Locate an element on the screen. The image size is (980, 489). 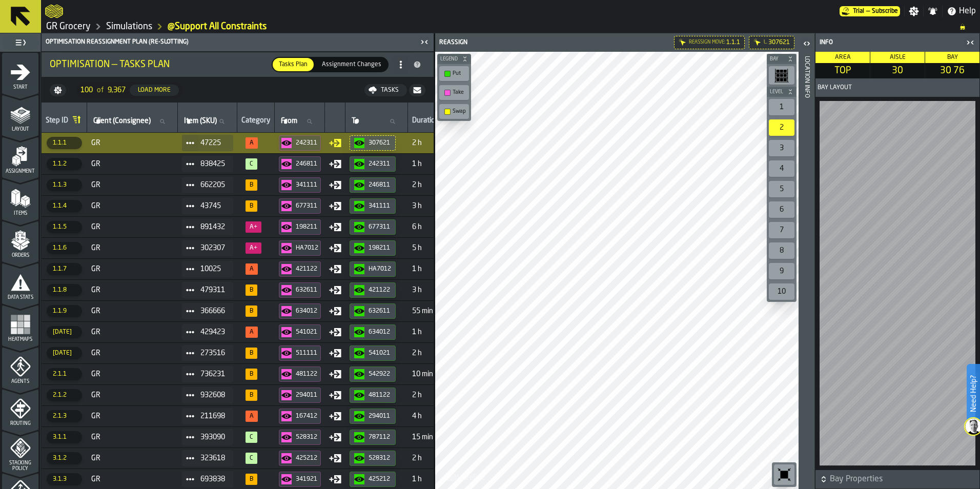
li: menu Layout is located at coordinates (20, 115).